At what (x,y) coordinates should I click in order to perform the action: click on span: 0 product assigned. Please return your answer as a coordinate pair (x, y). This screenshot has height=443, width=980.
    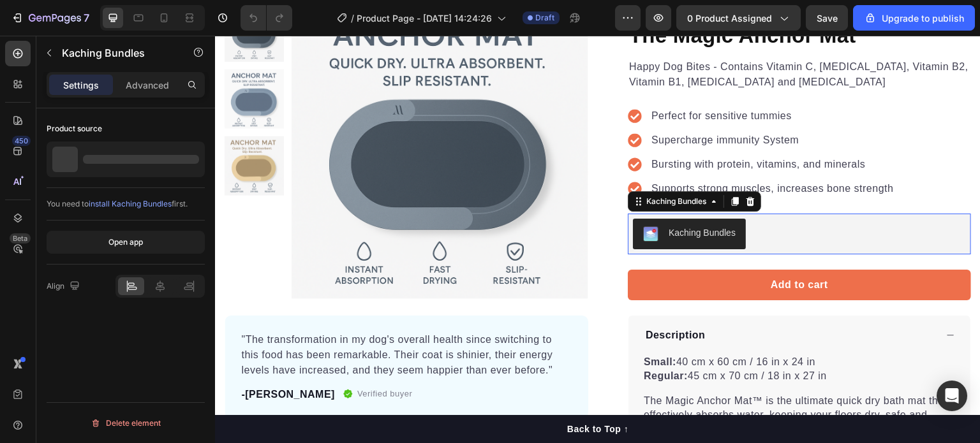
    Looking at the image, I should click on (729, 18).